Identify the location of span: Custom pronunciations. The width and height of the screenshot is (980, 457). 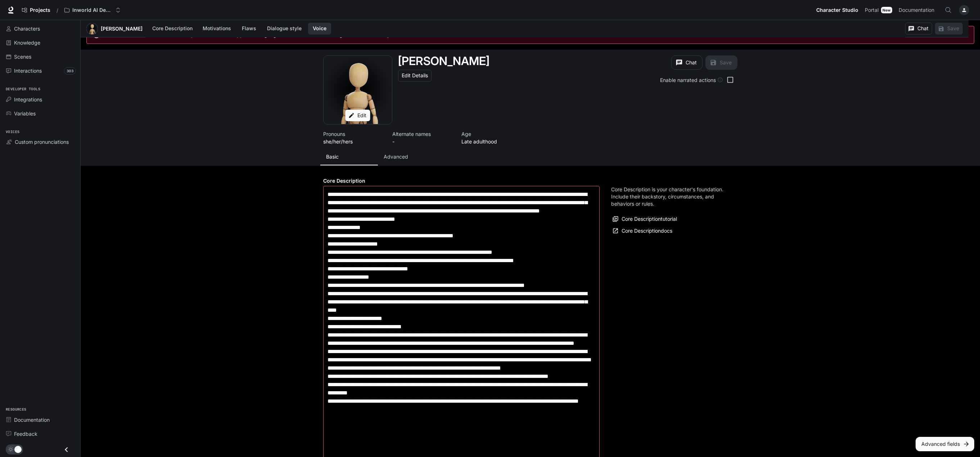
(42, 142).